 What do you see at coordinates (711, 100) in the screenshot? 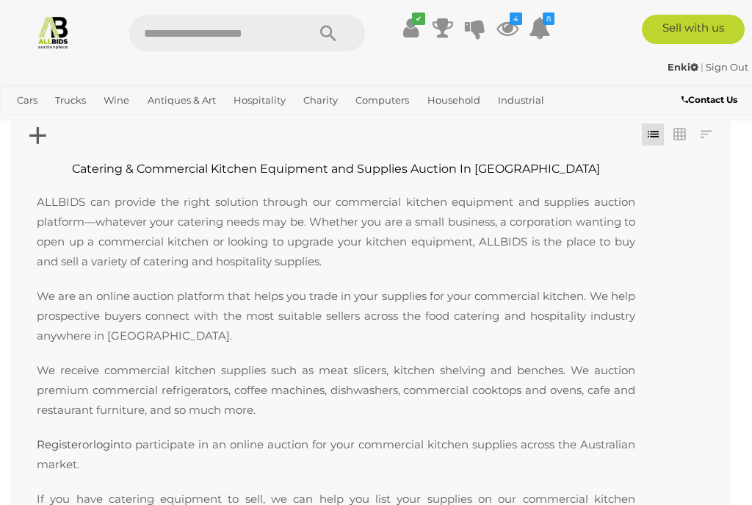
I see `a: Contact Us` at bounding box center [711, 100].